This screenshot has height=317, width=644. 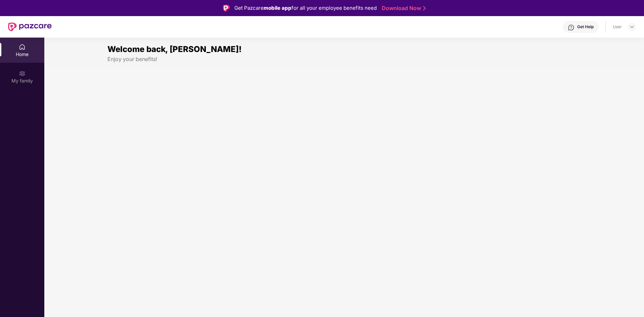 I want to click on img: svg+xml;base64,PHN2ZyB3aWR0aD0iMjAiIGhlaWdodD0iMjAiIHZpZXdCb3g9IjAgMCAyMCAyMCIgZmlsbD0ibm9uZSIgeG..., so click(x=22, y=73).